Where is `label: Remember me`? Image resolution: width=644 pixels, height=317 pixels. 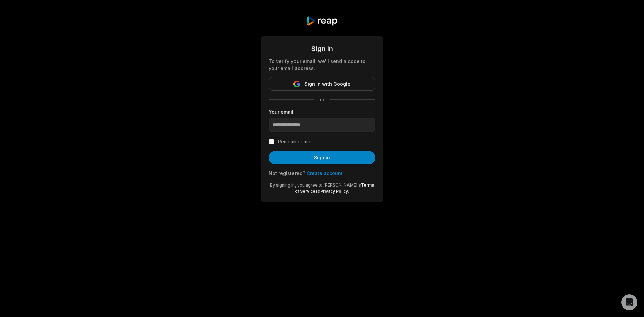 label: Remember me is located at coordinates (294, 142).